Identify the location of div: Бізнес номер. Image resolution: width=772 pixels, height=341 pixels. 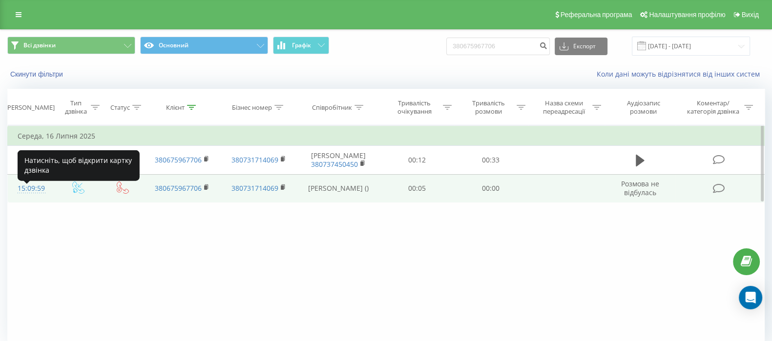
(252, 107).